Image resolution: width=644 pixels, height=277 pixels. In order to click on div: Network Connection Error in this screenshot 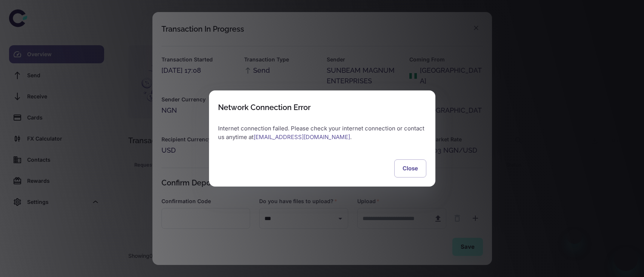, I will do `click(264, 107)`.